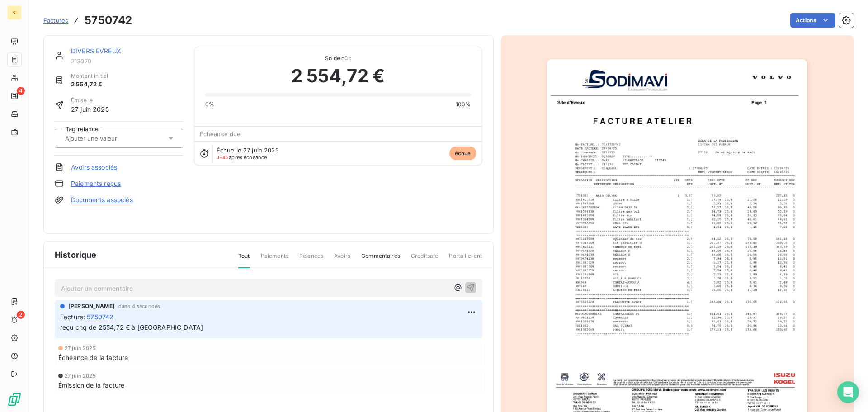 This screenshot has height=412, width=868. I want to click on span: Factures, so click(56, 20).